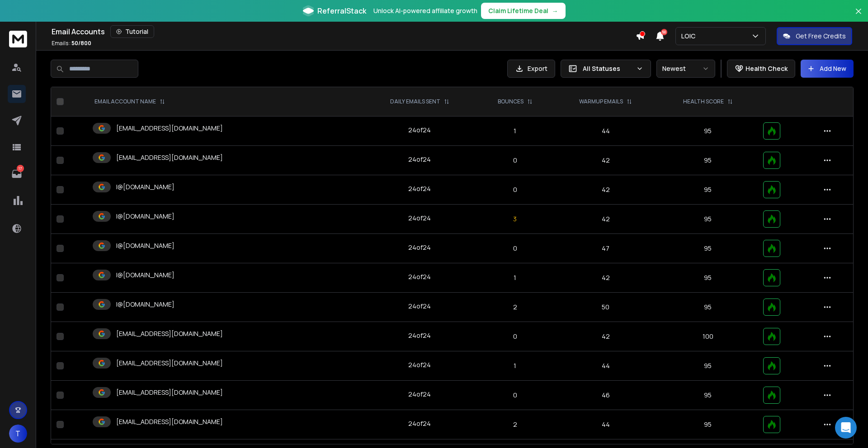 The width and height of the screenshot is (868, 448). What do you see at coordinates (703, 102) in the screenshot?
I see `p: HEALTH SCORE` at bounding box center [703, 102].